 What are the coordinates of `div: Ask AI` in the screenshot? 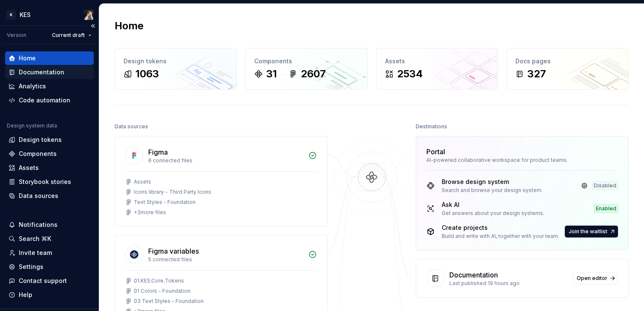 It's located at (492, 205).